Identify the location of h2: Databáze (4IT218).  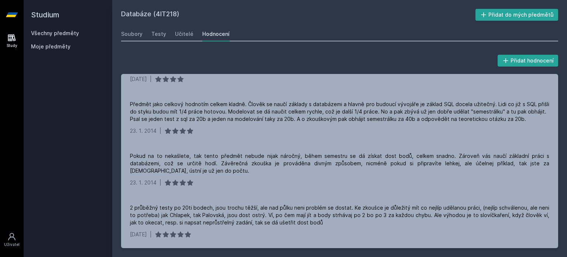
(298, 15).